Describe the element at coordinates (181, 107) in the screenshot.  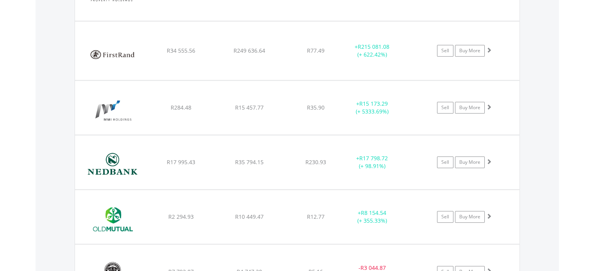
I see `span: R284.48` at that location.